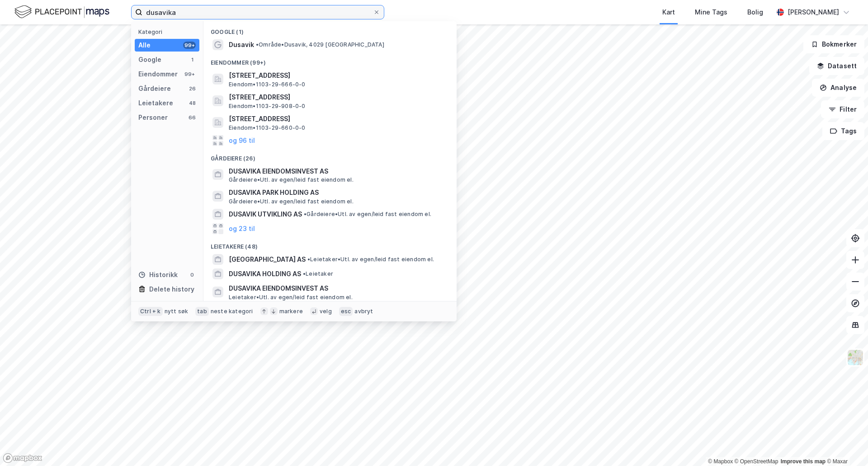 This screenshot has width=868, height=466. I want to click on div: velg, so click(325, 311).